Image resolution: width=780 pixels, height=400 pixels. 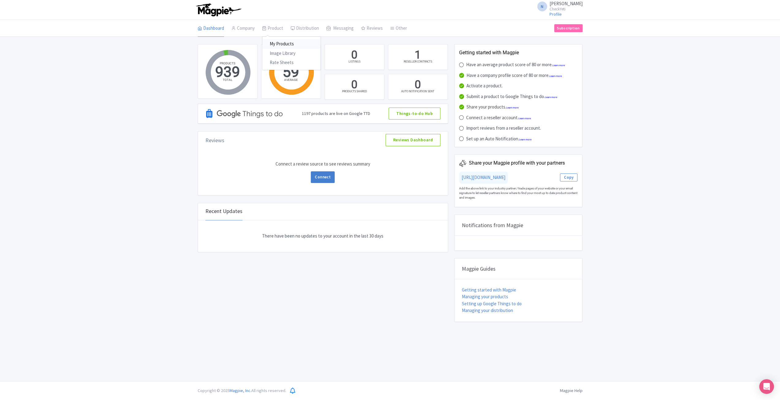 I want to click on a: Managing your products, so click(x=485, y=296).